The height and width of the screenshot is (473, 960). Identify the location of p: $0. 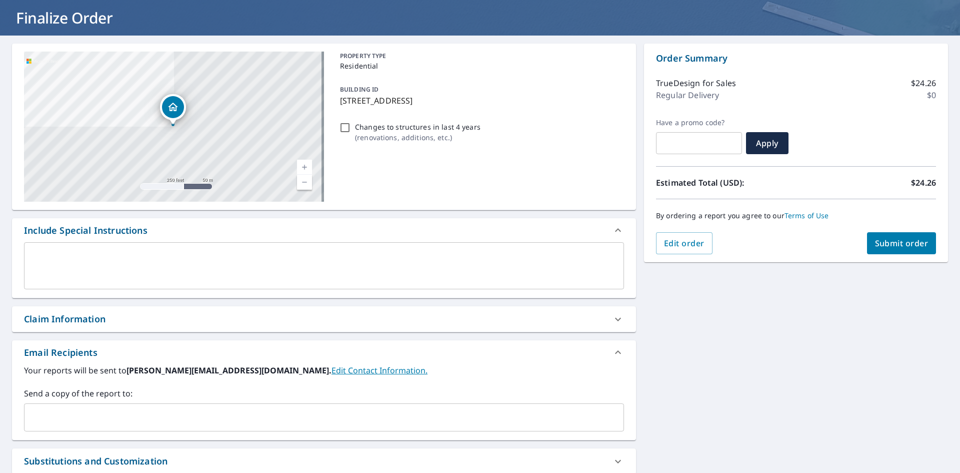
(932, 95).